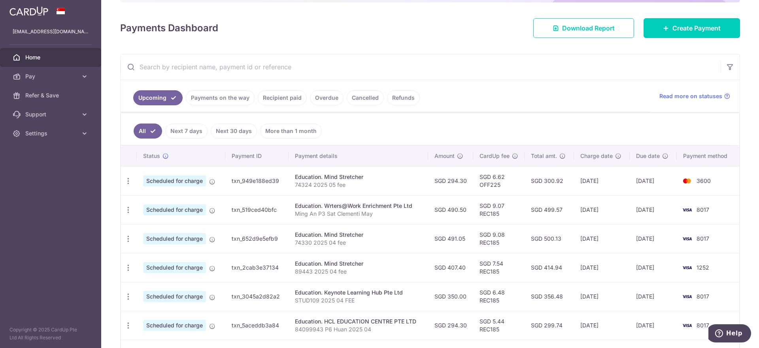 The height and width of the screenshot is (348, 759). Describe the element at coordinates (51, 95) in the screenshot. I see `span: Refer & Save` at that location.